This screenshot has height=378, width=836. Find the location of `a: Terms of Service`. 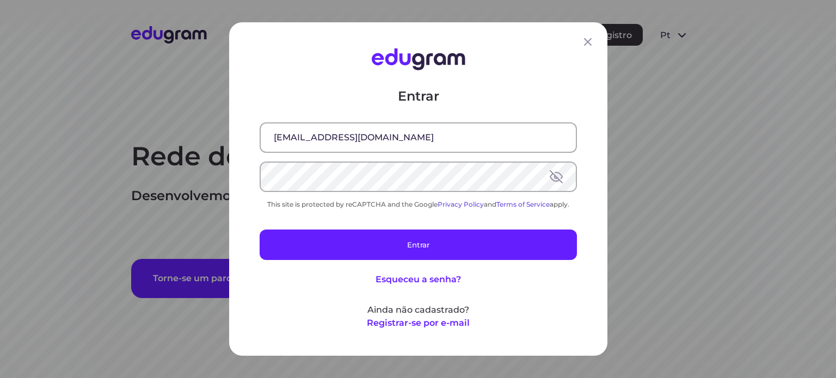

a: Terms of Service is located at coordinates (523, 204).